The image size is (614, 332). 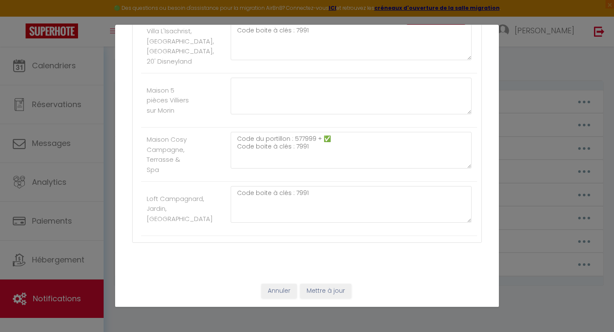 I want to click on label: Maison 5 pièces Villiers sur Morin, so click(x=169, y=100).